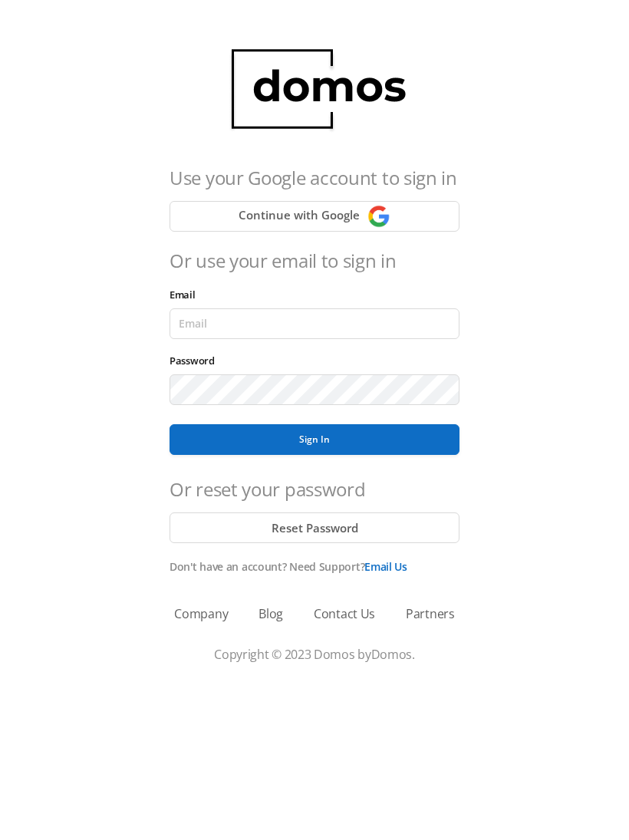 This screenshot has height=840, width=629. Describe the element at coordinates (195, 361) in the screenshot. I see `label: Password` at that location.